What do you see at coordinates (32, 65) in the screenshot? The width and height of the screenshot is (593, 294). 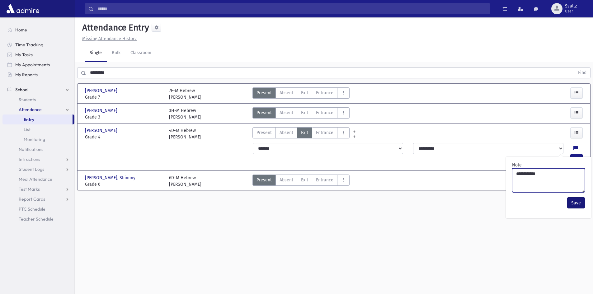 I see `span: My Appointments` at bounding box center [32, 65].